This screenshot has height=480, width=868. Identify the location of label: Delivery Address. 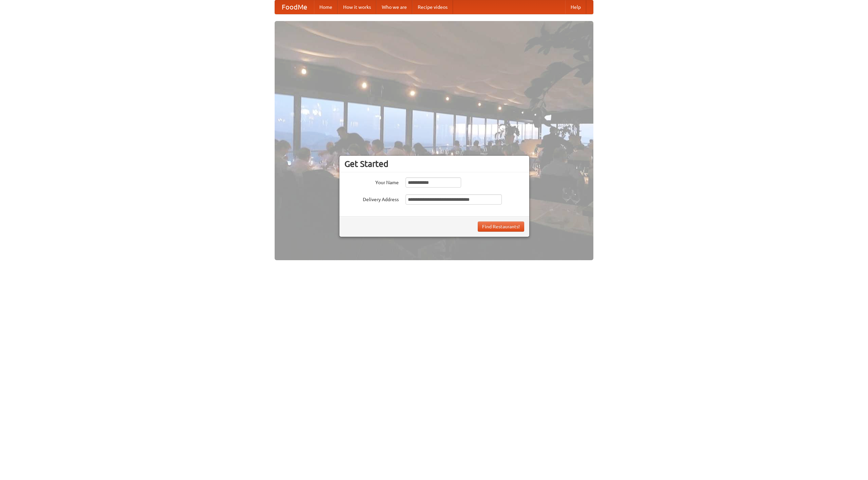
(372, 199).